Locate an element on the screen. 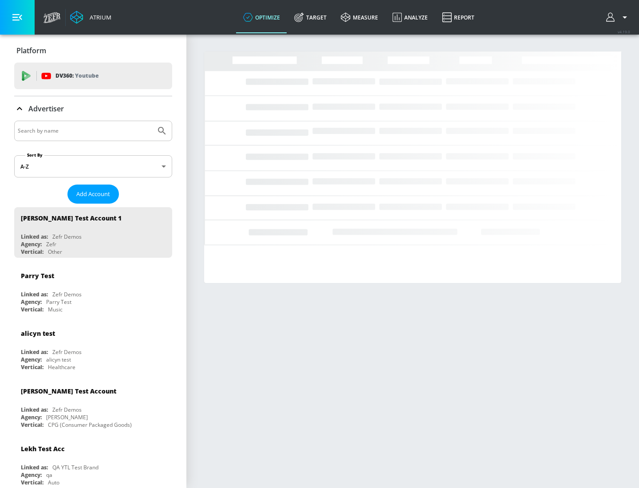 The height and width of the screenshot is (488, 639). div: Platform is located at coordinates (93, 51).